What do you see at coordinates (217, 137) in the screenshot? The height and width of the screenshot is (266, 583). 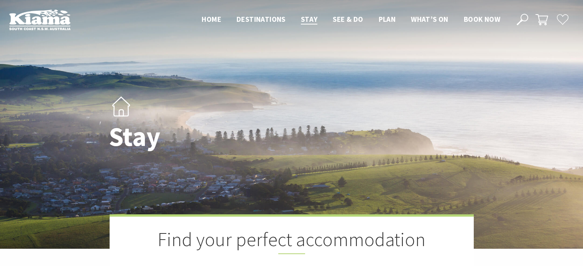 I see `h1: Stay` at bounding box center [217, 137].